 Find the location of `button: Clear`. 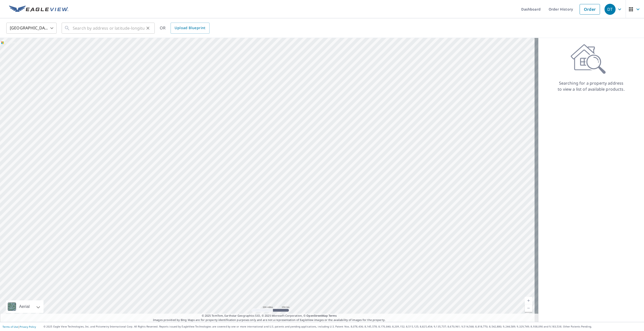

button: Clear is located at coordinates (148, 28).